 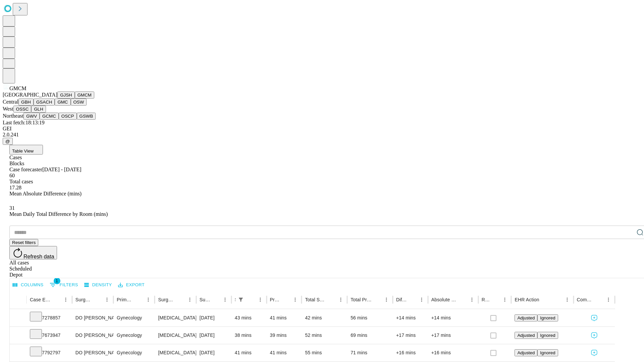 What do you see at coordinates (28, 285) in the screenshot?
I see `button: Select columns` at bounding box center [28, 285].